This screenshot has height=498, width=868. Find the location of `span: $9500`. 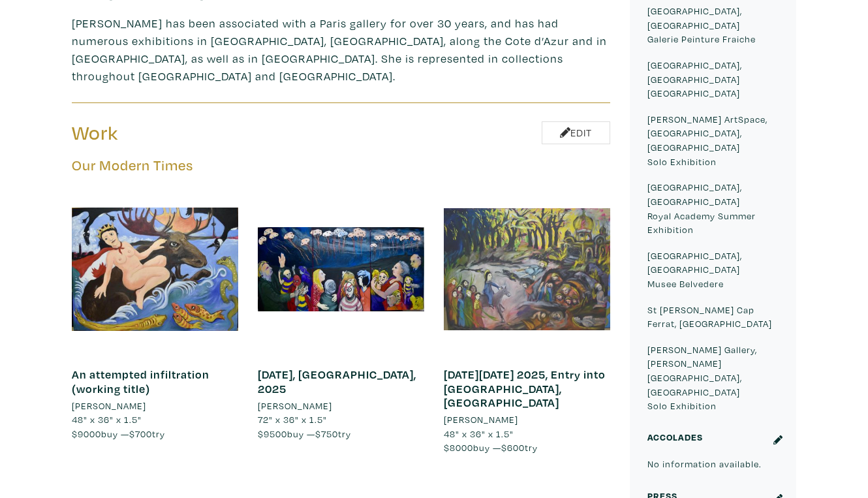

span: $9500 is located at coordinates (272, 433).